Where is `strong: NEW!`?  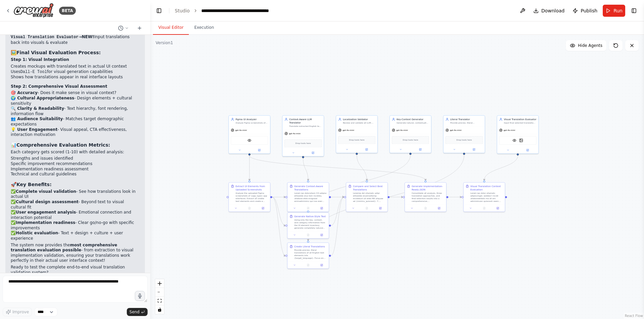
strong: NEW! is located at coordinates (88, 37).